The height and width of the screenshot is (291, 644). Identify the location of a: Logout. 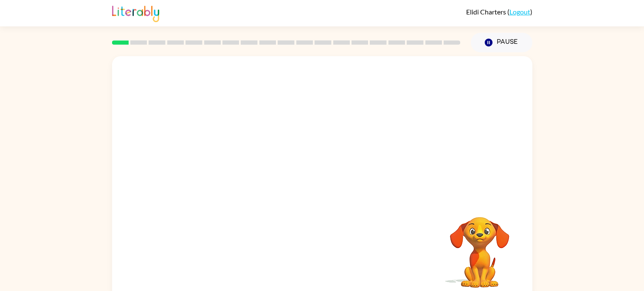
(520, 11).